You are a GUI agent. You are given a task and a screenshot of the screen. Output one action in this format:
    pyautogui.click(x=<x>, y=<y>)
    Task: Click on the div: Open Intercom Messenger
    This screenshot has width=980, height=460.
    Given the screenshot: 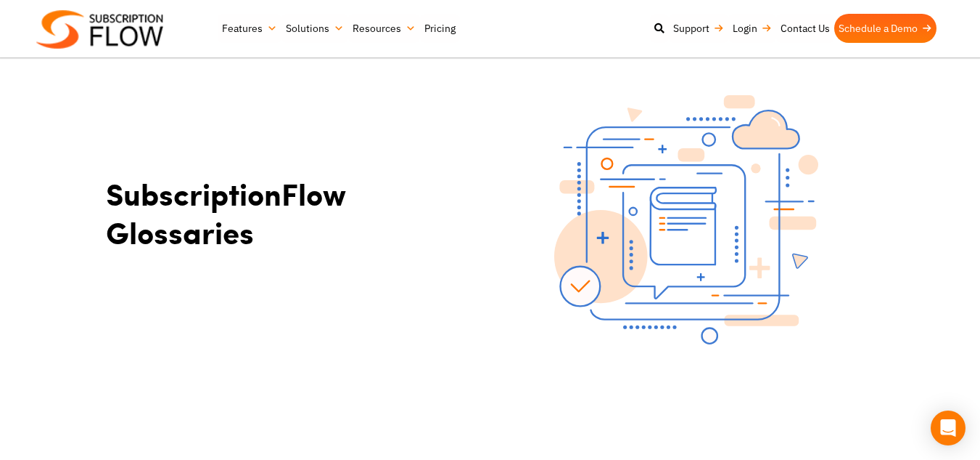 What is the action you would take?
    pyautogui.click(x=948, y=428)
    